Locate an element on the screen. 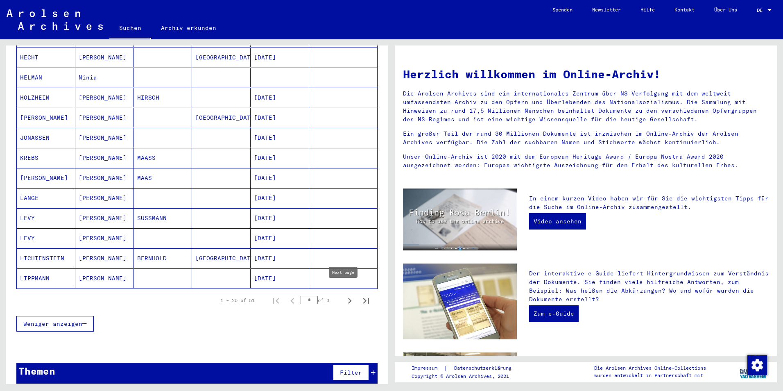  mat-cell: KREBS is located at coordinates (46, 158).